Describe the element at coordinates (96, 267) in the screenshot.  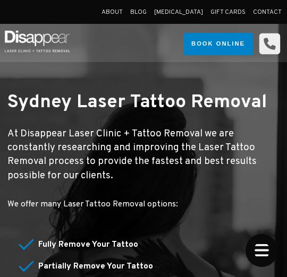
I see `strong: Partially Remove Your Tattoo` at that location.